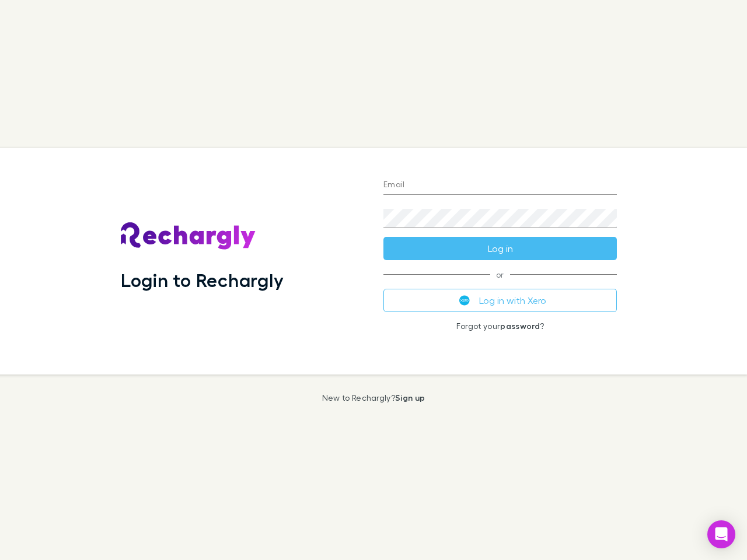 Image resolution: width=747 pixels, height=560 pixels. What do you see at coordinates (409, 397) in the screenshot?
I see `a: Sign up` at bounding box center [409, 397].